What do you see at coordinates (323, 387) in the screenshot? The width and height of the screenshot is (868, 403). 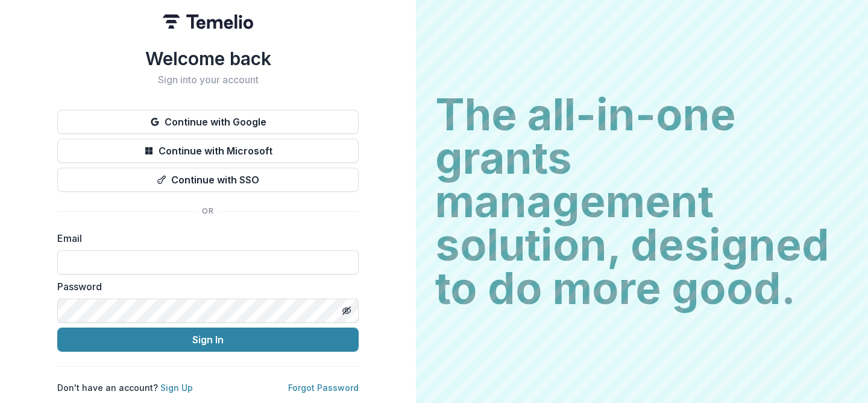 I see `a: Forgot Password` at bounding box center [323, 387].